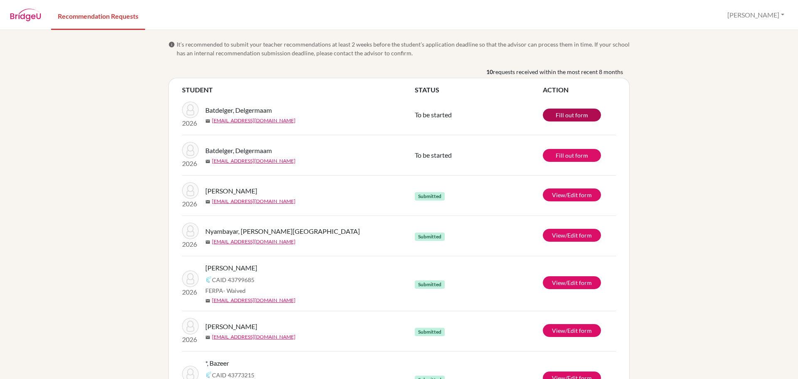 The image size is (798, 379). What do you see at coordinates (490, 71) in the screenshot?
I see `b: 10` at bounding box center [490, 71].